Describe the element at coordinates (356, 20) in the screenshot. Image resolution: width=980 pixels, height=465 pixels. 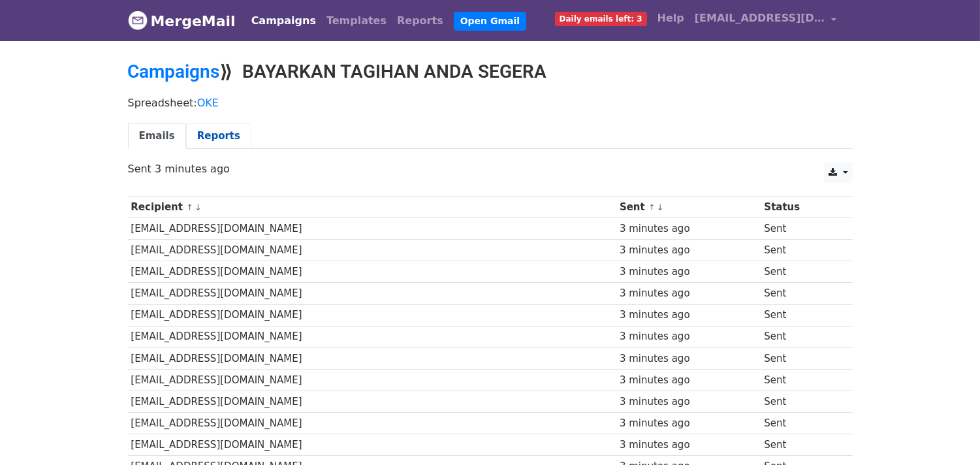
I see `a: Templates` at that location.